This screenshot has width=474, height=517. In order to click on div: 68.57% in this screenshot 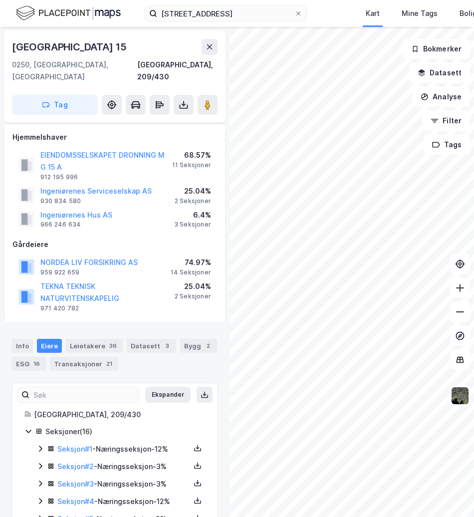, I will do `click(192, 155)`.